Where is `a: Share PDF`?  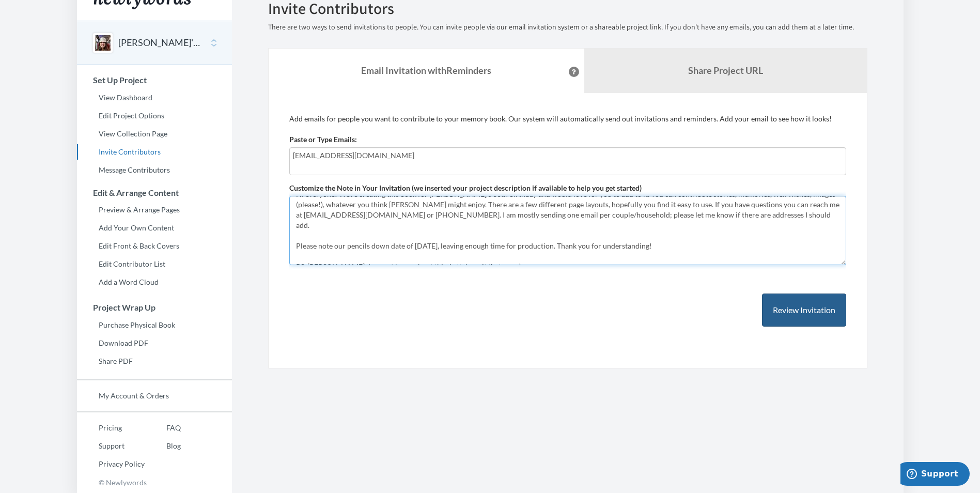
a: Share PDF is located at coordinates (155, 361).